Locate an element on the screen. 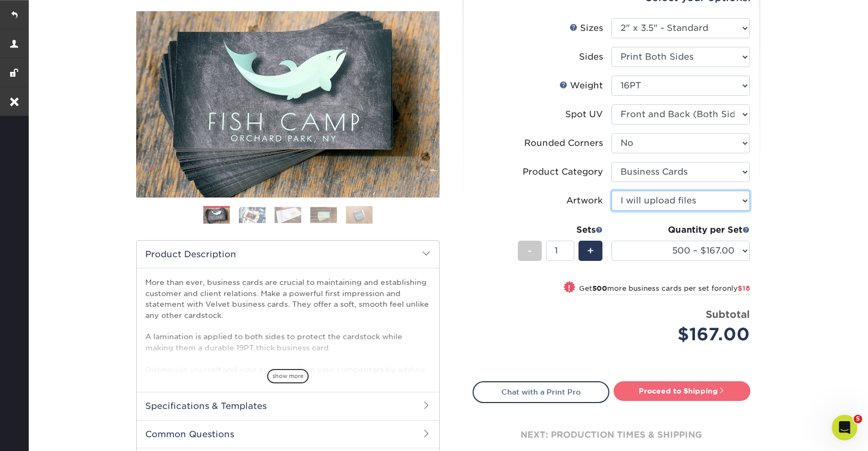  a: Chat with a Print Pro is located at coordinates (541, 392).